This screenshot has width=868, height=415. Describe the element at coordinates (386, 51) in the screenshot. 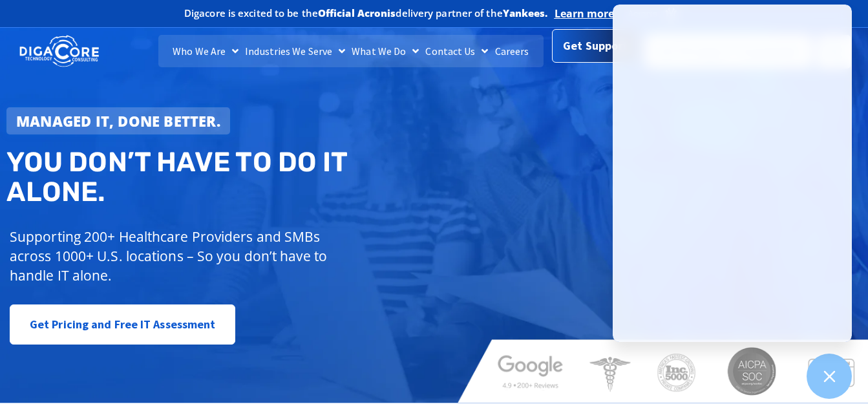

I see `a: What We Do` at that location.